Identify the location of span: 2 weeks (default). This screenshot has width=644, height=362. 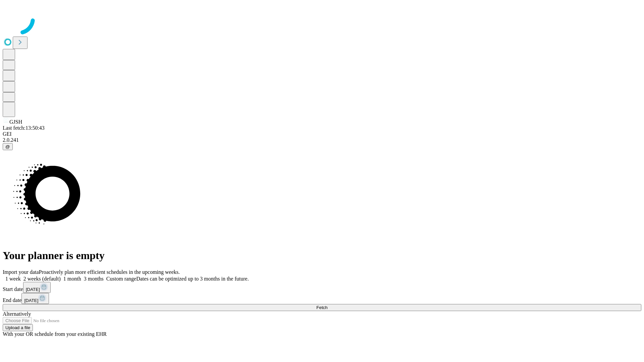
(42, 279).